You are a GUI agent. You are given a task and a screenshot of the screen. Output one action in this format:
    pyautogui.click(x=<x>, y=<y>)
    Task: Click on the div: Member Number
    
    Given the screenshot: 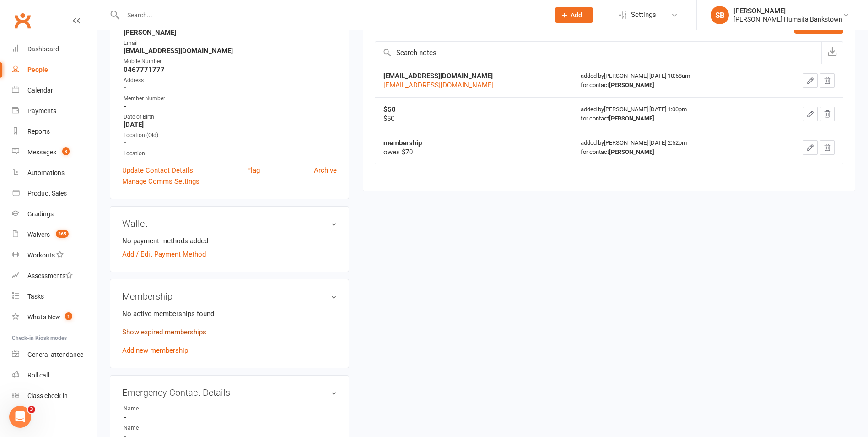 What is the action you would take?
    pyautogui.click(x=230, y=98)
    